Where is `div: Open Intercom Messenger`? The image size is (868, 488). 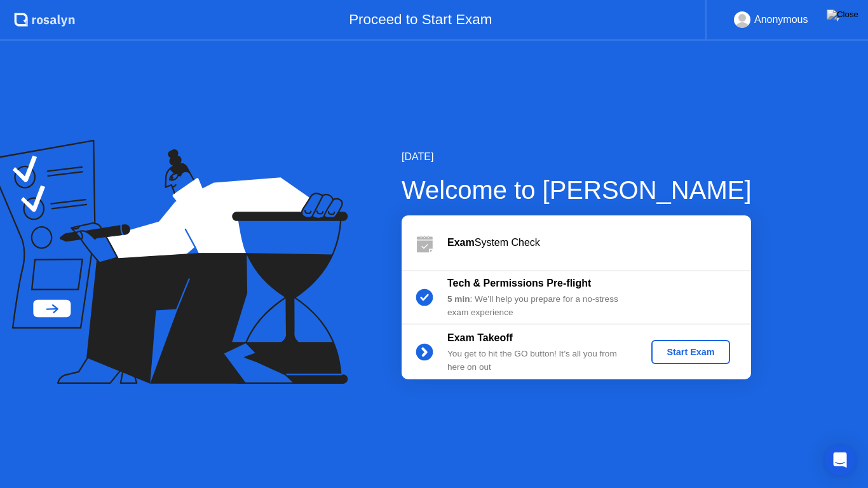
div: Open Intercom Messenger is located at coordinates (840, 460).